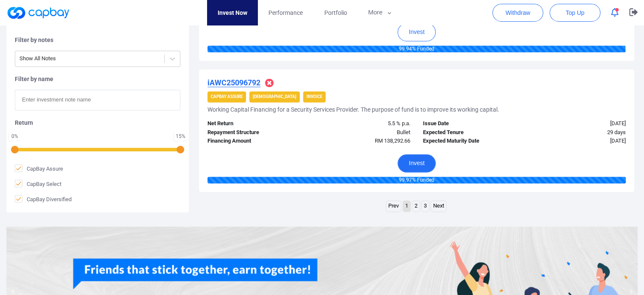  I want to click on div: Repayment Structure, so click(255, 132).